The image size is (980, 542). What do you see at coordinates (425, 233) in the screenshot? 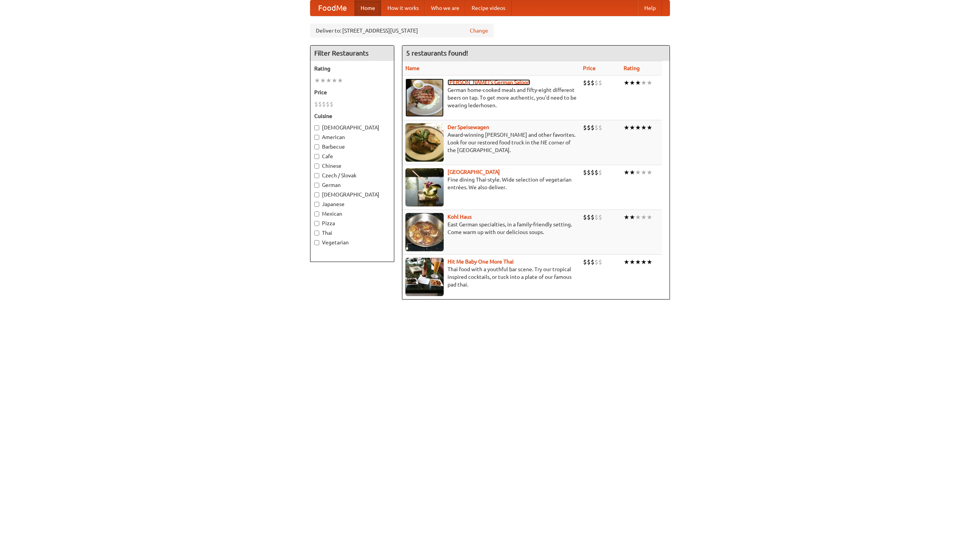
I see `img: kohlhaus.jpg` at bounding box center [425, 233].